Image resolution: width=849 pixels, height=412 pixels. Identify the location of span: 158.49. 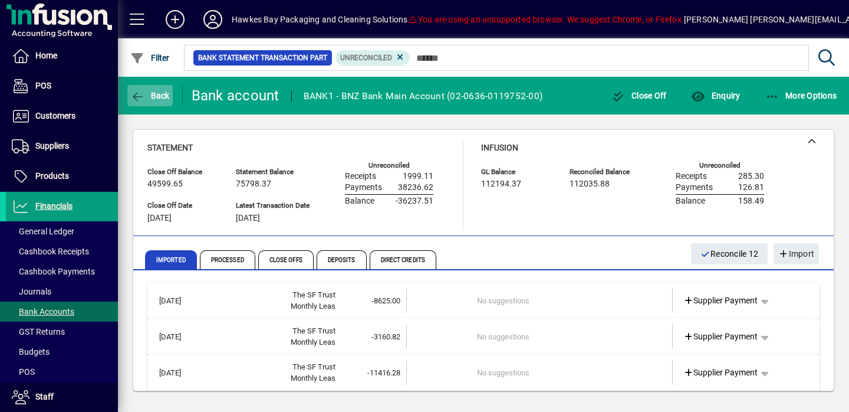
(751, 201).